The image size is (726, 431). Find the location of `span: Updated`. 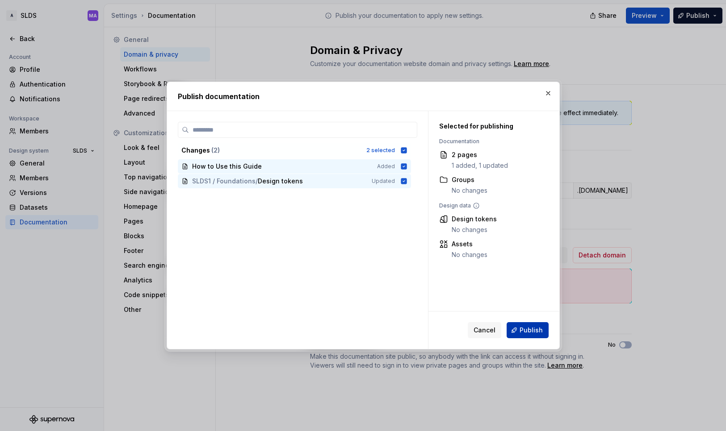

span: Updated is located at coordinates (383, 181).